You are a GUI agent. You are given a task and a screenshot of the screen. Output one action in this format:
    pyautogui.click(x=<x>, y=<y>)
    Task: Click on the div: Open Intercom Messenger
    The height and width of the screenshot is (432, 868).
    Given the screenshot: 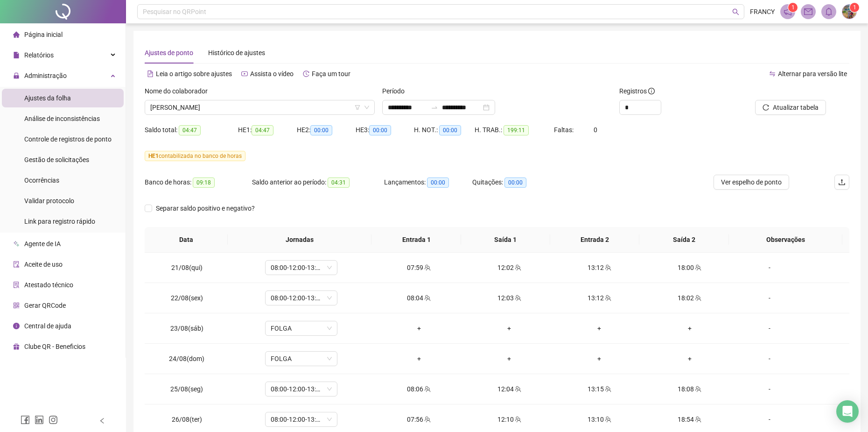 What is the action you would take?
    pyautogui.click(x=848, y=412)
    